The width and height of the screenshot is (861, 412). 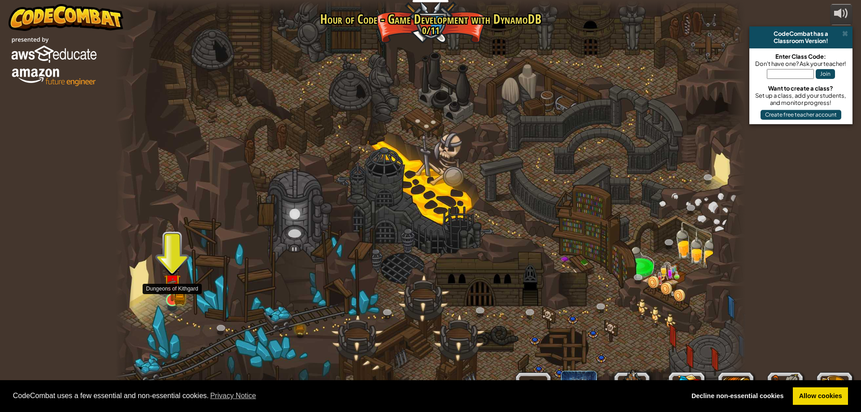 What do you see at coordinates (172, 283) in the screenshot?
I see `img: level-banner-unlock.png` at bounding box center [172, 283].